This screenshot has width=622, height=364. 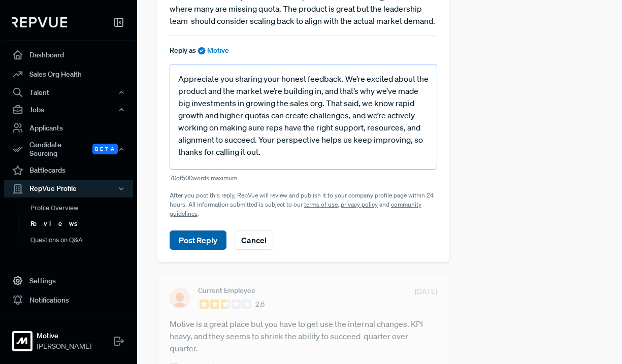 I want to click on img: Motive, so click(x=22, y=341).